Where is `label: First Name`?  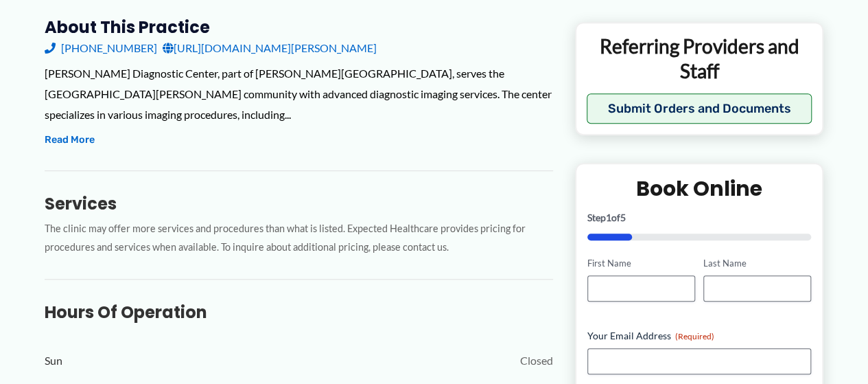
label: First Name is located at coordinates (641, 263).